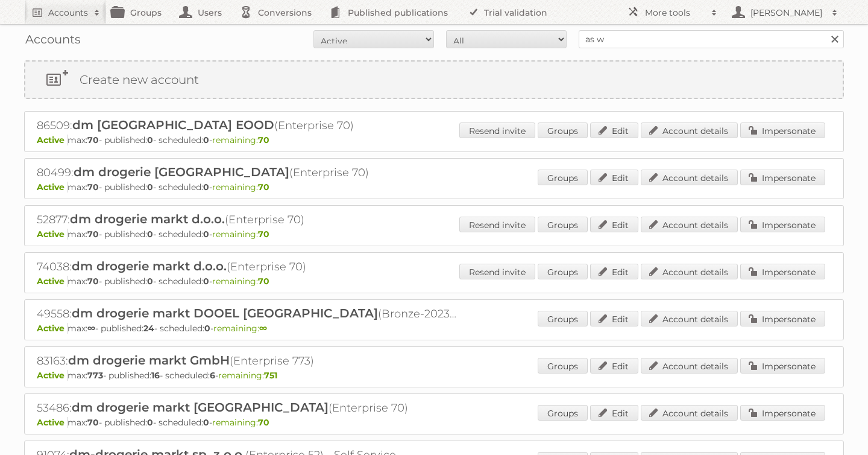  What do you see at coordinates (212, 375) in the screenshot?
I see `strong: 6` at bounding box center [212, 375].